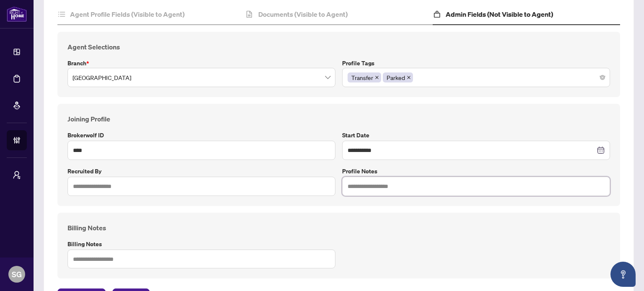 The height and width of the screenshot is (291, 644). I want to click on label: Profile Tags, so click(476, 63).